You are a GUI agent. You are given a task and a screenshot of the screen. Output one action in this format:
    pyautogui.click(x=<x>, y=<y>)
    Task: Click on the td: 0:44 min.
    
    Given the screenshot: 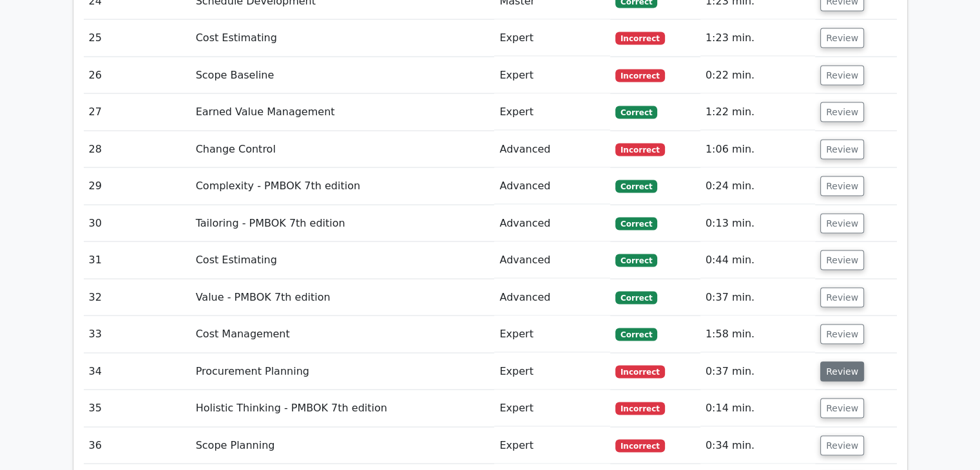 What is the action you would take?
    pyautogui.click(x=757, y=260)
    